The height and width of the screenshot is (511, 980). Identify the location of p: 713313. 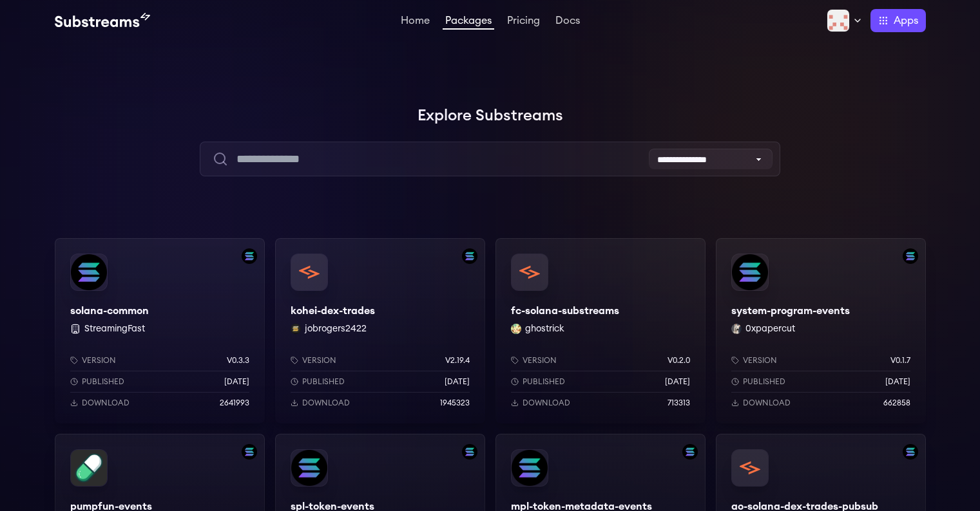
(678, 403).